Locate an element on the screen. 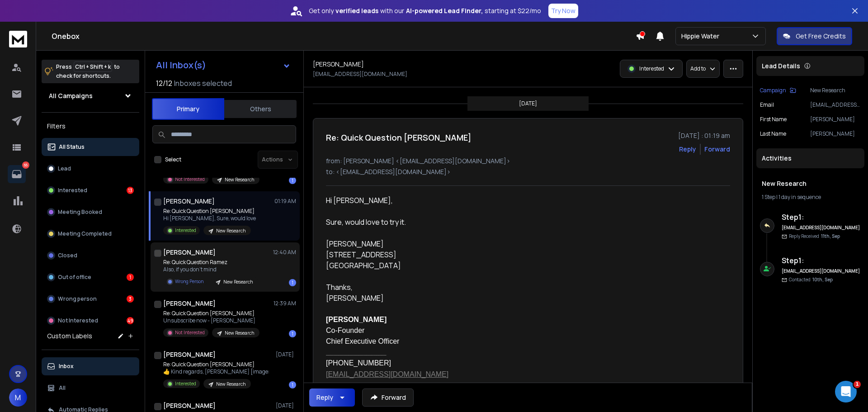 The height and width of the screenshot is (412, 868). button: All Status is located at coordinates (90, 147).